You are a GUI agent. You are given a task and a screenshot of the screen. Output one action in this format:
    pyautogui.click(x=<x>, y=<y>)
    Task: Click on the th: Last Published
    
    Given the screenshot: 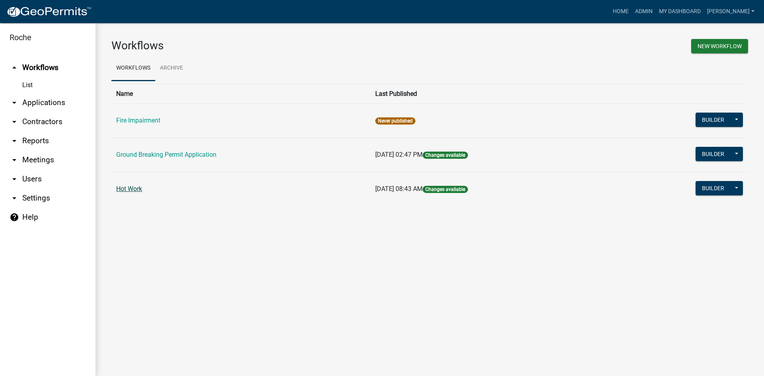 What is the action you would take?
    pyautogui.click(x=491, y=94)
    